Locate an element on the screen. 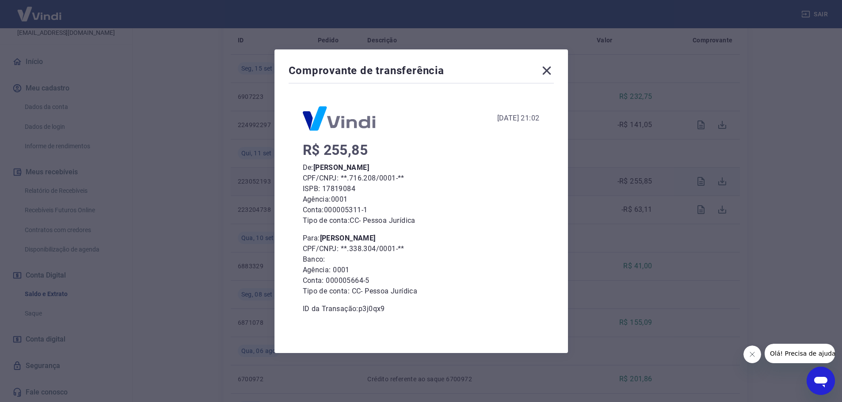 The width and height of the screenshot is (842, 402). p: Conta: 000005664-5 is located at coordinates (421, 281).